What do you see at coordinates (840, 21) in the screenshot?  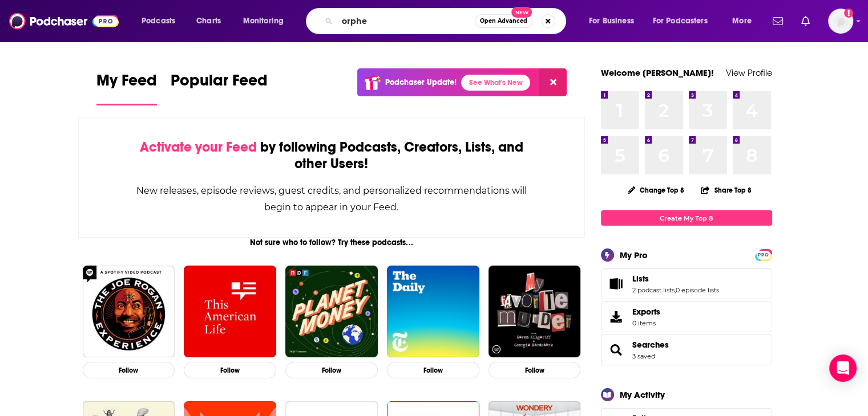 I see `img: User Profile` at bounding box center [840, 21].